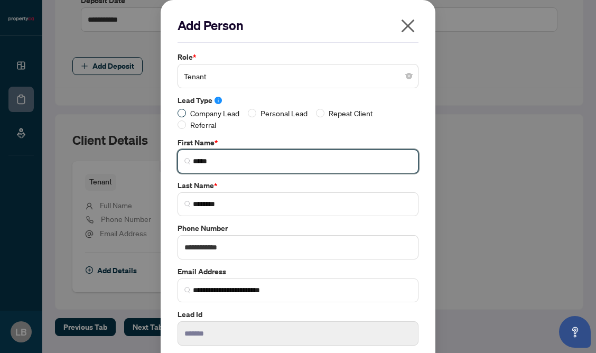 The height and width of the screenshot is (353, 596). I want to click on label: Lead Type, so click(298, 100).